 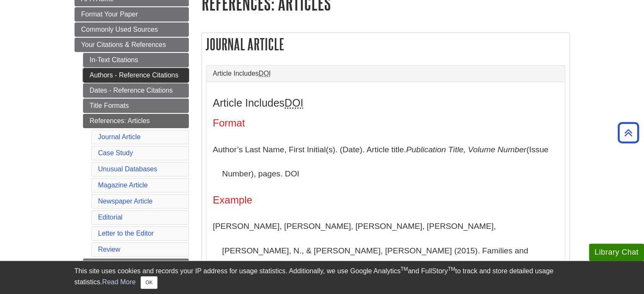 What do you see at coordinates (136, 106) in the screenshot?
I see `a: Title Formats` at bounding box center [136, 106].